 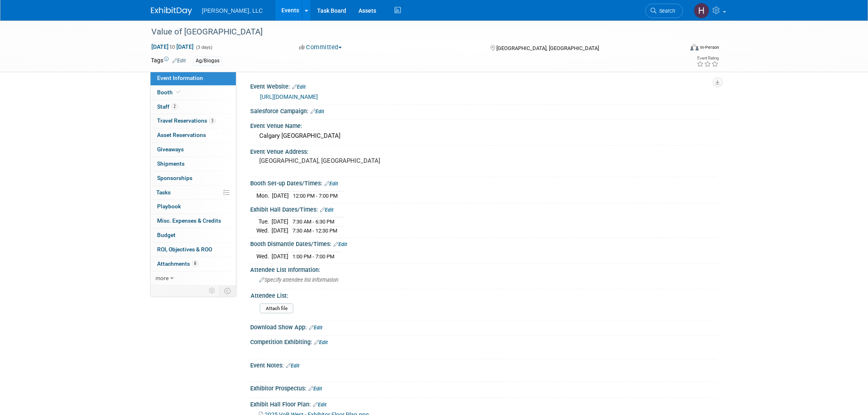 I want to click on a: Shipments, so click(x=193, y=164).